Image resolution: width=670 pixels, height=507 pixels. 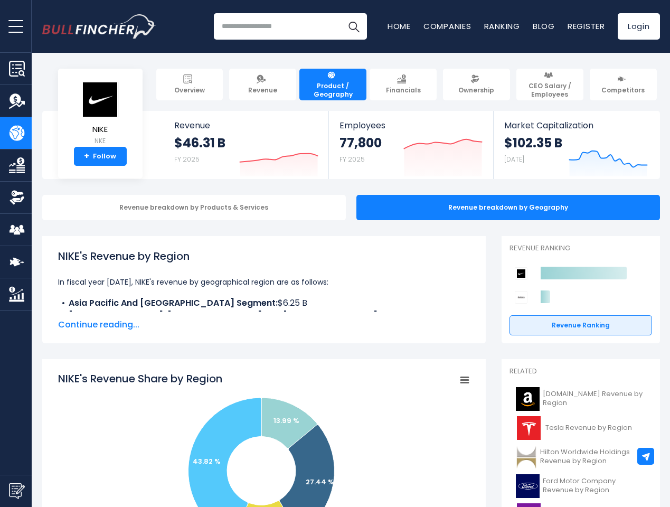 What do you see at coordinates (521, 297) in the screenshot?
I see `img: Deckers Outdoor Corporation competitors logo` at bounding box center [521, 297].